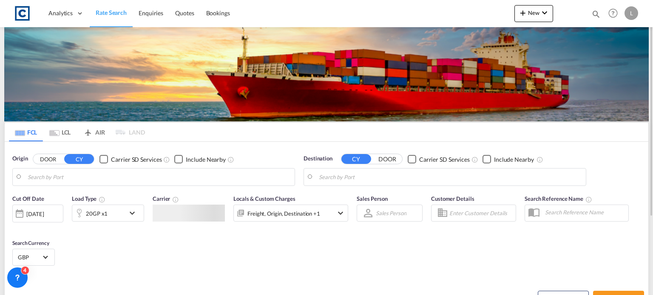 This screenshot has height=295, width=653. I want to click on span: Carrier, so click(166, 199).